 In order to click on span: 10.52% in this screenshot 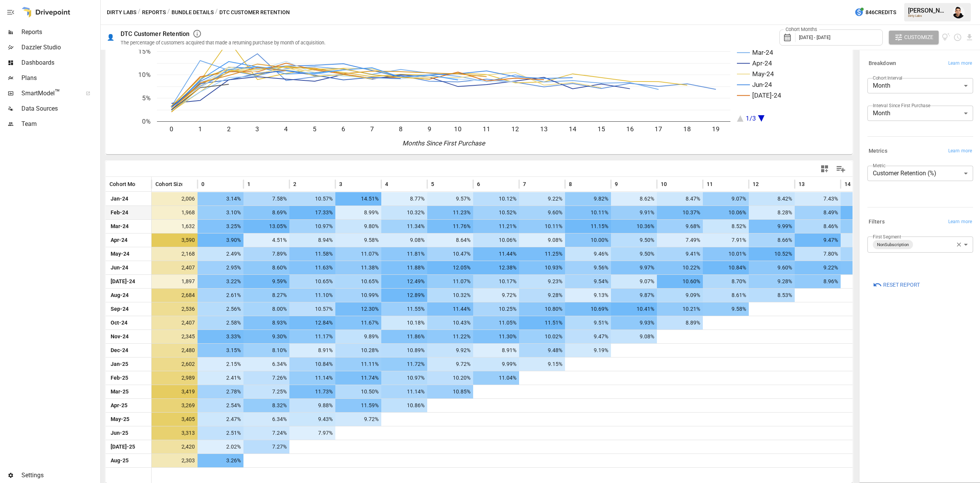, I will do `click(497, 212)`.